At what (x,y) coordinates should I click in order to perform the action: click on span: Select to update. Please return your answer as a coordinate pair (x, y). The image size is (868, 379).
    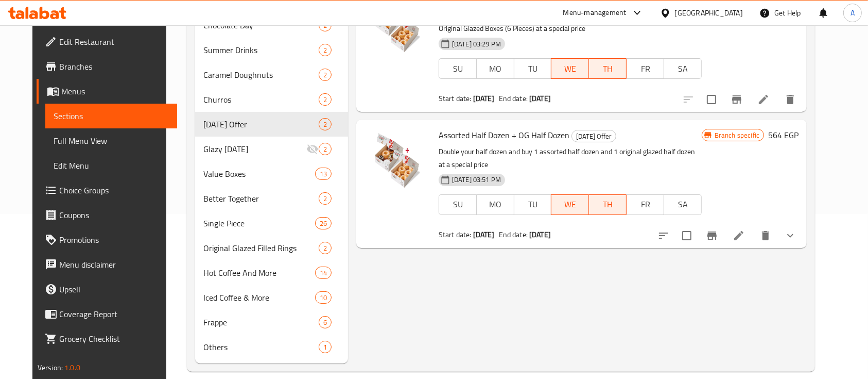
    Looking at the image, I should click on (687, 235).